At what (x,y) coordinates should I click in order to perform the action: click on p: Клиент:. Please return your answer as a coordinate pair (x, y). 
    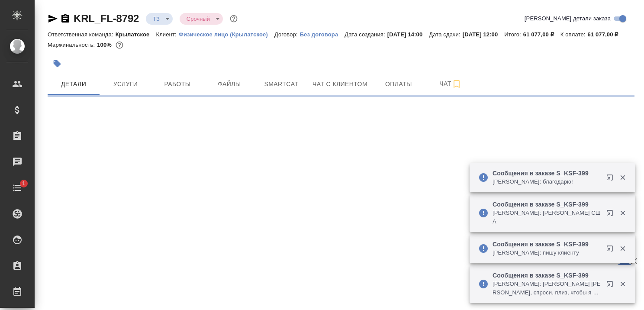
    Looking at the image, I should click on (167, 34).